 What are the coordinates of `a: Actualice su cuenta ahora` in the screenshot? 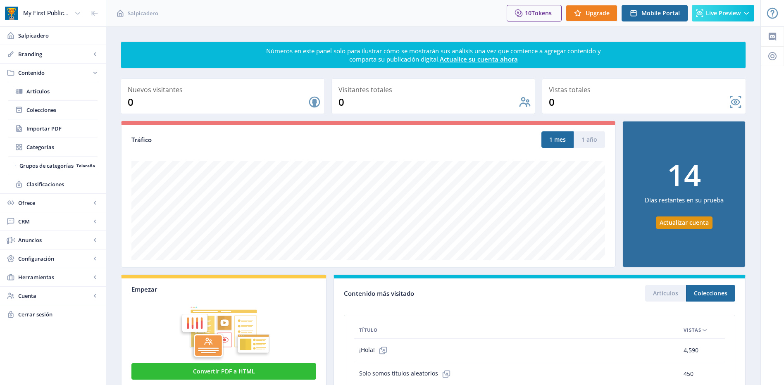 It's located at (479, 59).